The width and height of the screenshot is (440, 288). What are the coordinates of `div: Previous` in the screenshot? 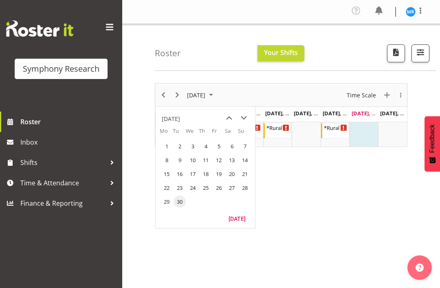 It's located at (163, 95).